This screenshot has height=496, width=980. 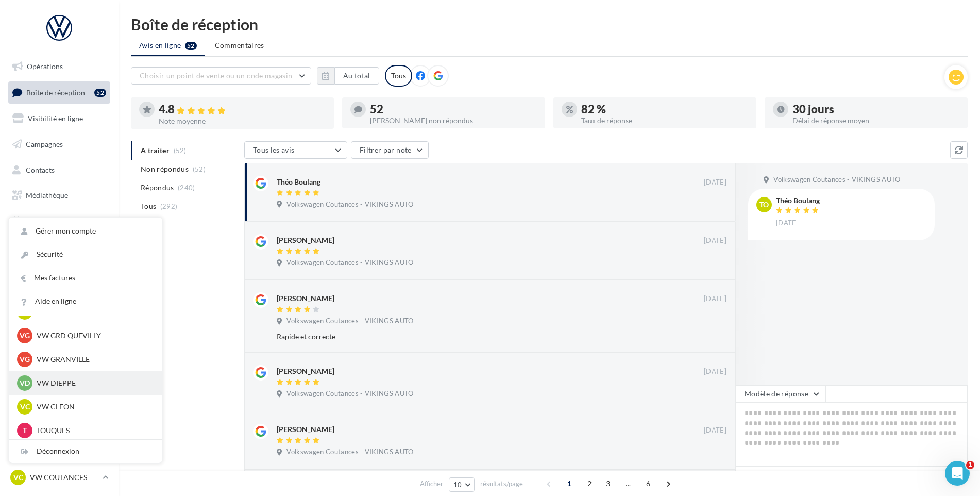 What do you see at coordinates (458, 484) in the screenshot?
I see `span: 10` at bounding box center [458, 484].